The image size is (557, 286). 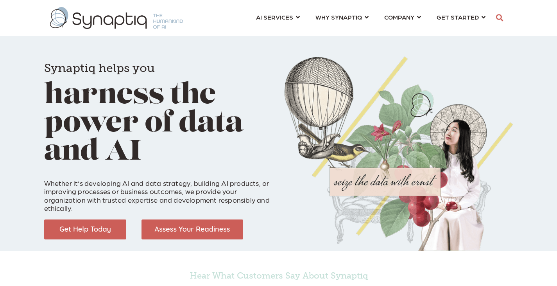 What do you see at coordinates (342, 17) in the screenshot?
I see `a: WHY SYNAPTIQ` at bounding box center [342, 17].